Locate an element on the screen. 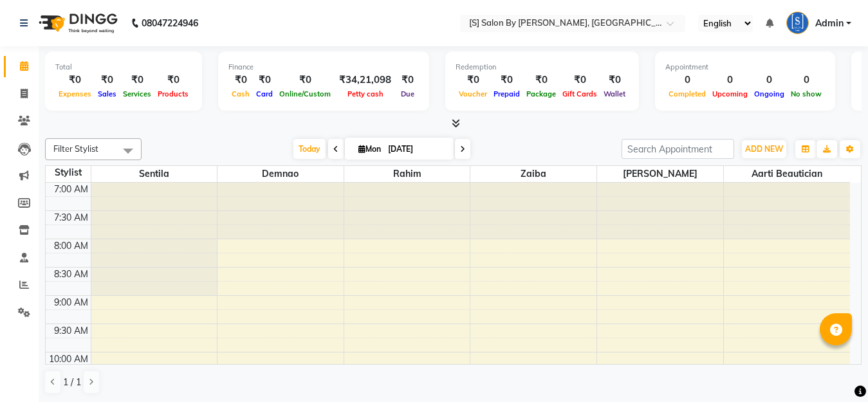 This screenshot has width=868, height=402. input: Search Appointment is located at coordinates (678, 149).